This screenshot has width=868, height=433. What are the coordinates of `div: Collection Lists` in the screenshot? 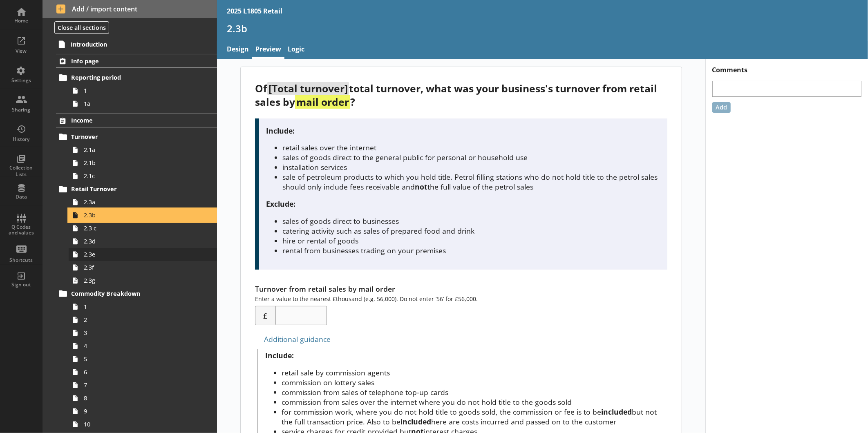 It's located at (21, 171).